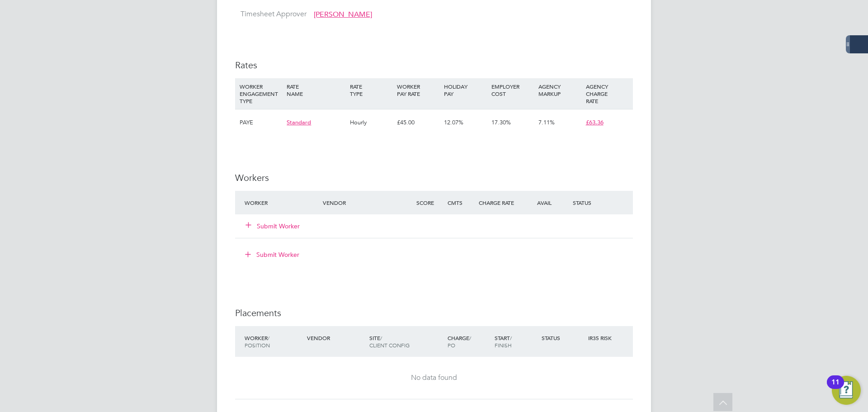  Describe the element at coordinates (261, 93) in the screenshot. I see `div: WORKER ENGAGEMENT TYPE` at that location.